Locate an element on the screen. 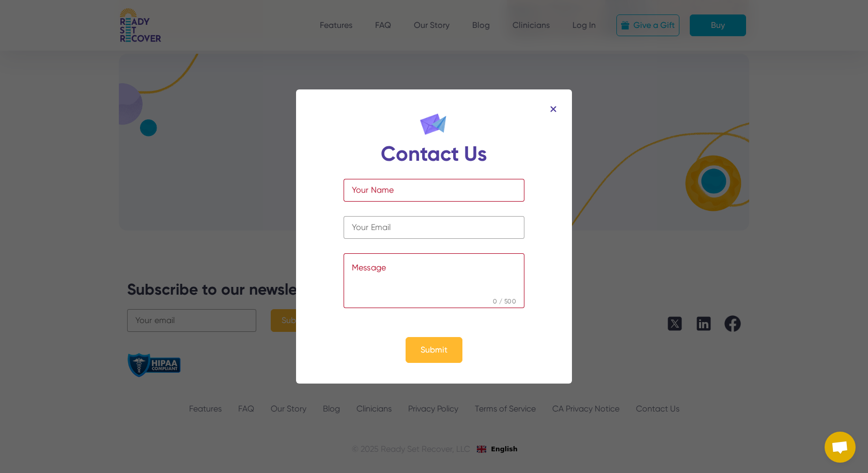 The height and width of the screenshot is (473, 868). img: Close icn is located at coordinates (554, 110).